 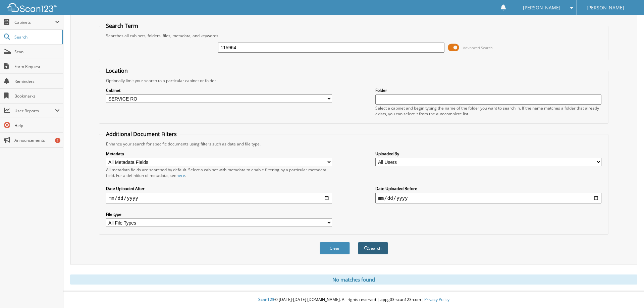 I want to click on span: Scan123, so click(x=266, y=299).